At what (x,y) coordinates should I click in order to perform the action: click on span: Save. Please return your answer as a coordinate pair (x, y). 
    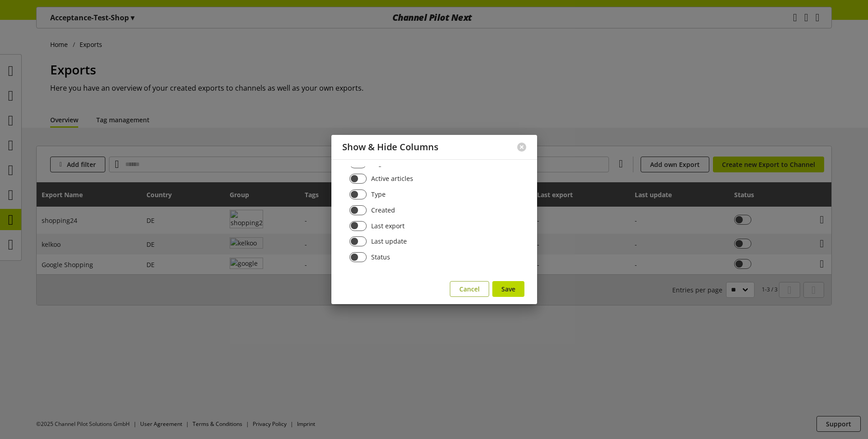
    Looking at the image, I should click on (508, 289).